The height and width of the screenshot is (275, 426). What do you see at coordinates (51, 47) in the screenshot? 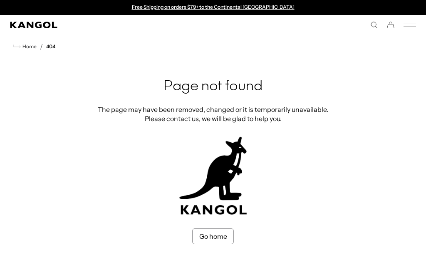
I see `a: 404` at bounding box center [51, 47].